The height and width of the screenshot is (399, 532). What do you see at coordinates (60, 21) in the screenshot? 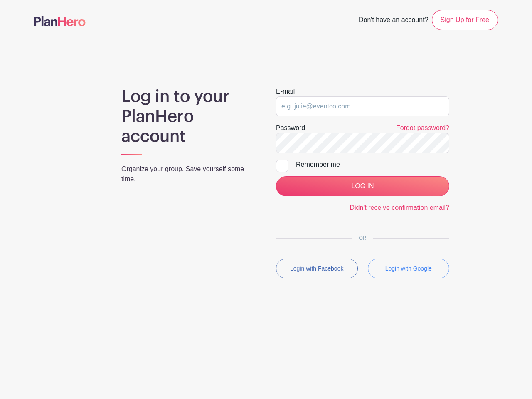
I see `img: logo-507f7623f17ff9eddc593b1ce0a138ce2505c220e1c5a4e2b4648c50719b7d32.svg` at bounding box center [60, 21].